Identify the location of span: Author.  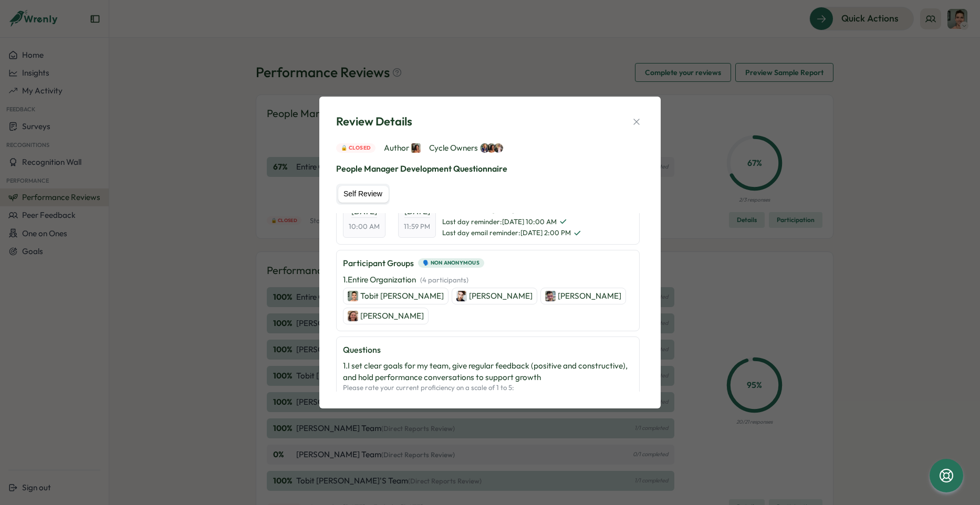
(402, 148).